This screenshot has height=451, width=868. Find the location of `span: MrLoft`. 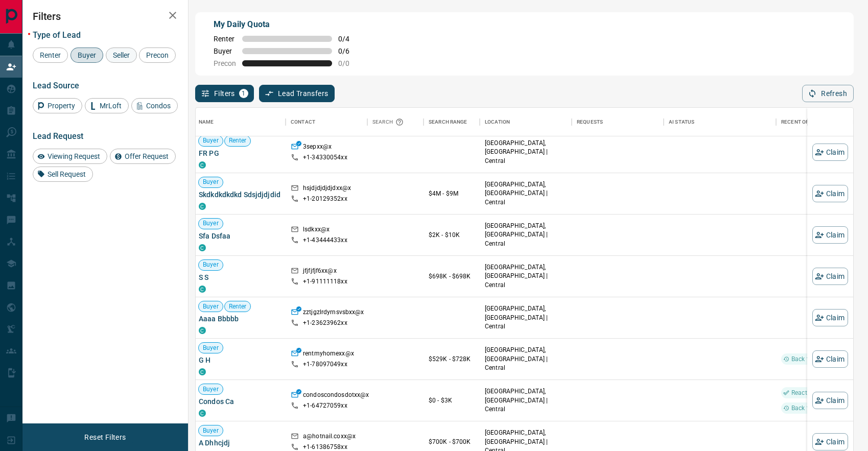

span: MrLoft is located at coordinates (111, 106).